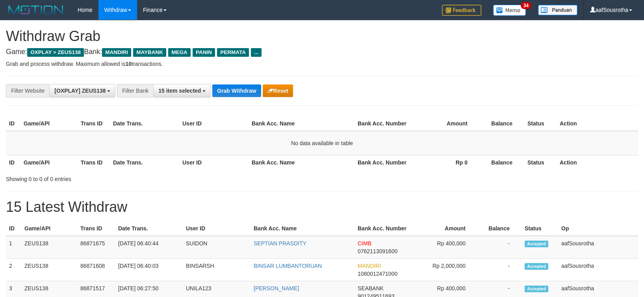 This screenshot has width=644, height=297. Describe the element at coordinates (322, 143) in the screenshot. I see `td: No data available in table` at that location.